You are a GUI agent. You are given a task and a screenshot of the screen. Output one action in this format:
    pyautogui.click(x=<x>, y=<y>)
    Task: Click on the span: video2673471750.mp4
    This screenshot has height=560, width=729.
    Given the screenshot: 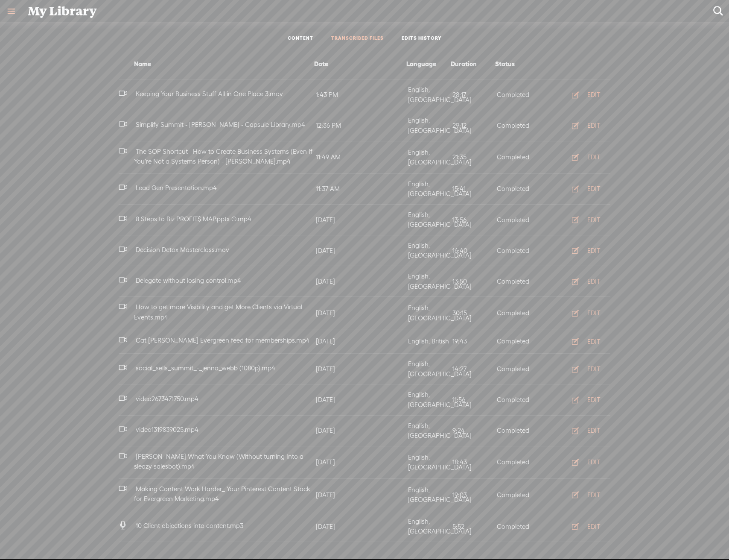 What is the action you would take?
    pyautogui.click(x=167, y=398)
    